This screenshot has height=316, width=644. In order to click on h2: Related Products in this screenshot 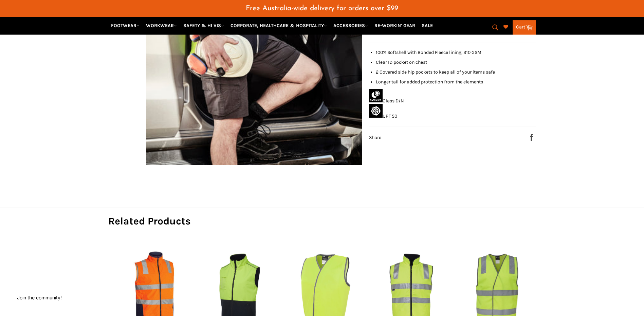, I will do `click(322, 221)`.